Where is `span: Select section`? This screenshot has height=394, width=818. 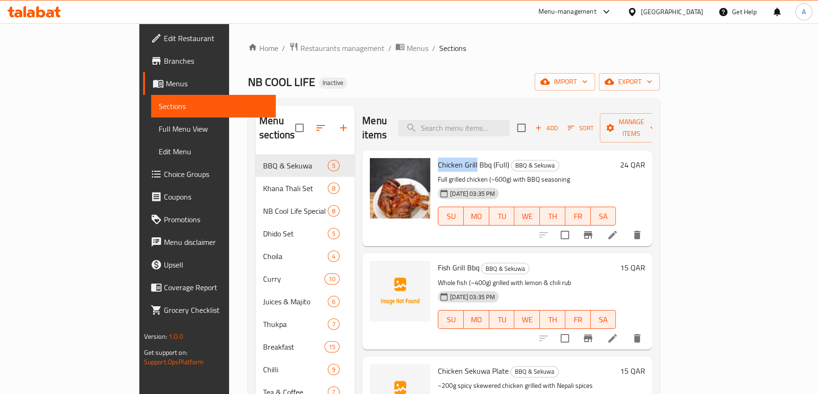
span: Select section is located at coordinates (521, 128).